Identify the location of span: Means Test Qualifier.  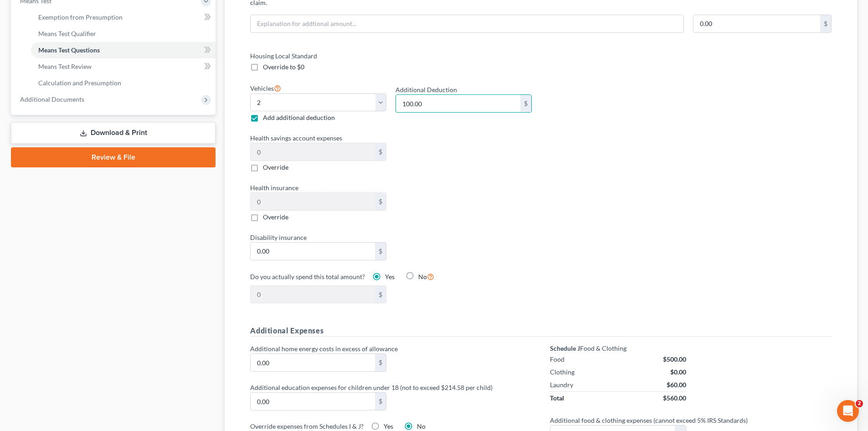
(67, 33).